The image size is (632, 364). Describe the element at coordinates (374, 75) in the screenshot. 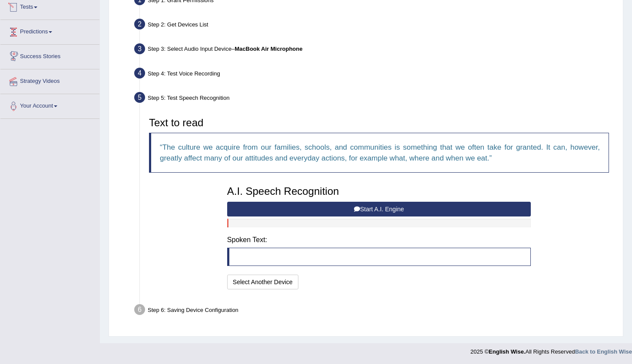

I see `div: Step 4: Test Voice Recording` at that location.